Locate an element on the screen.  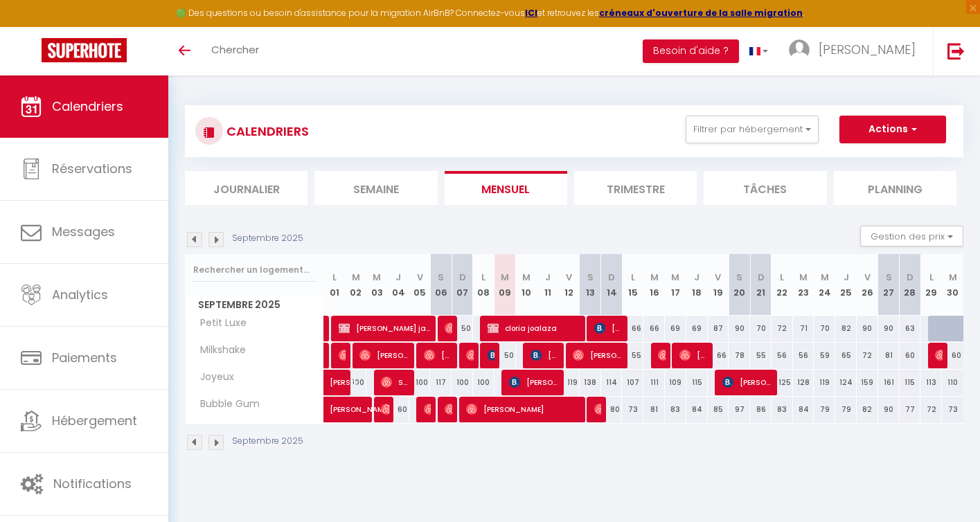
li: Journalier is located at coordinates (245, 188).